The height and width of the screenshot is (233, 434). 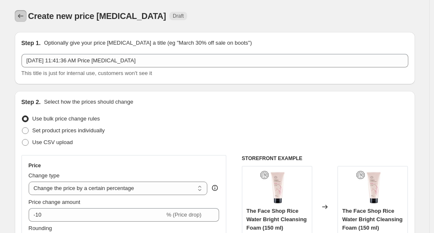 What do you see at coordinates (69, 130) in the screenshot?
I see `span: Set product prices individually` at bounding box center [69, 130].